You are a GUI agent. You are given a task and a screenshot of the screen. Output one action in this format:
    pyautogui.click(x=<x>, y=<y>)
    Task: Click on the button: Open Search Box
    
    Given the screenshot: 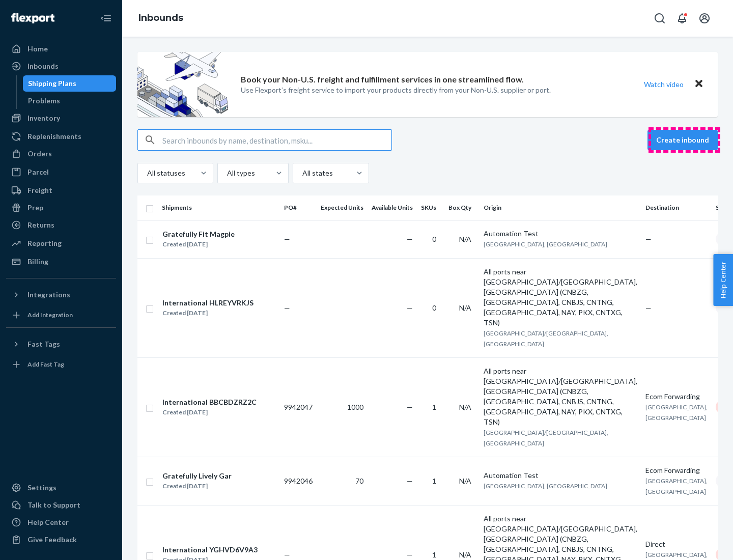 What is the action you would take?
    pyautogui.click(x=660, y=18)
    